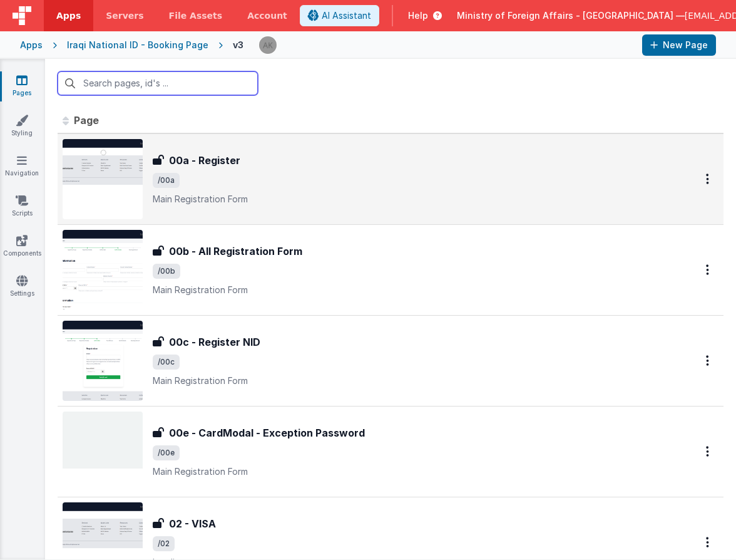 This screenshot has width=736, height=560. I want to click on span: Servers, so click(125, 15).